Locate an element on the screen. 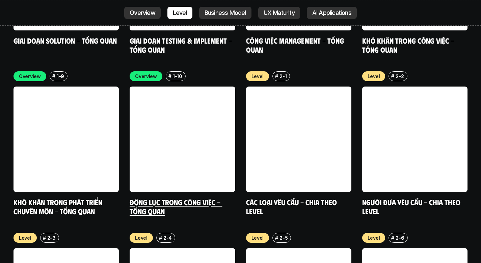 The width and height of the screenshot is (481, 263). p: 2-6 is located at coordinates (400, 237).